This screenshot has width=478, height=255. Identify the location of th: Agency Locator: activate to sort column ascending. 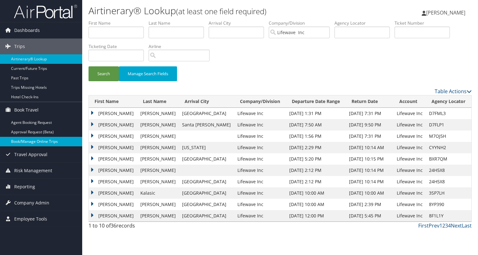
(448, 101).